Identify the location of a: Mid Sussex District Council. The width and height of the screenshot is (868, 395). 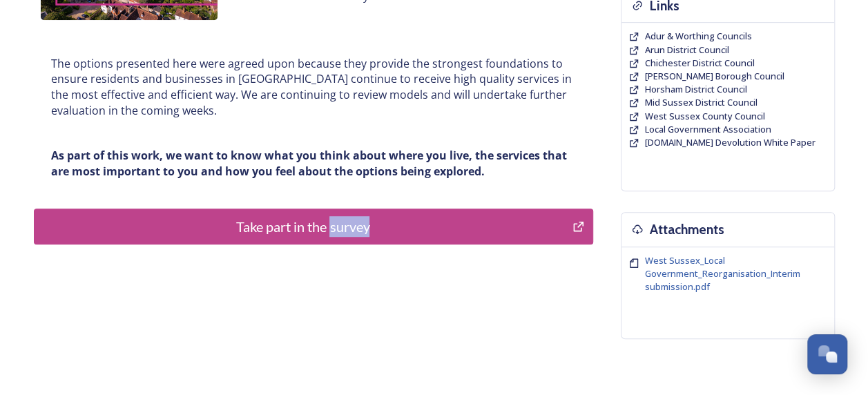
(701, 102).